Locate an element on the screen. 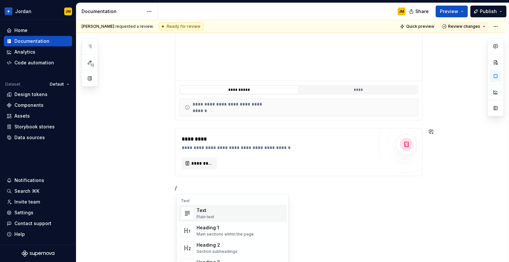 Image resolution: width=509 pixels, height=262 pixels. div: Components is located at coordinates (29, 105).